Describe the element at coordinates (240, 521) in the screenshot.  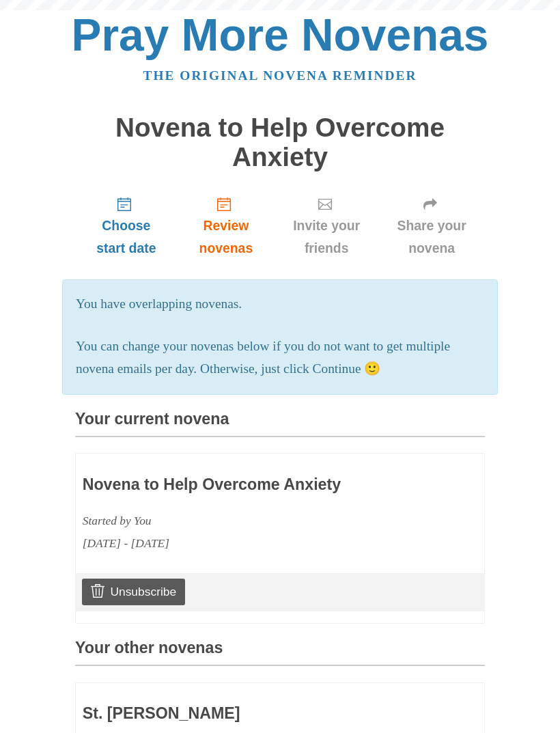
I see `div: Started by You` at that location.